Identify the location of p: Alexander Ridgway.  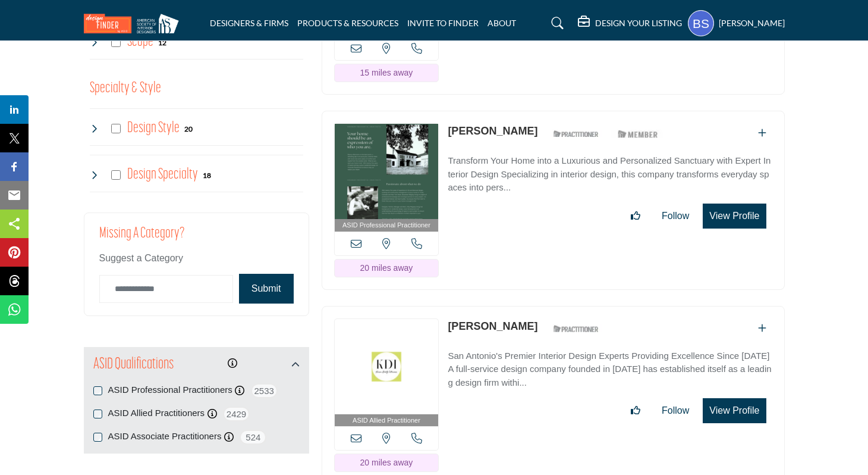
(492, 131).